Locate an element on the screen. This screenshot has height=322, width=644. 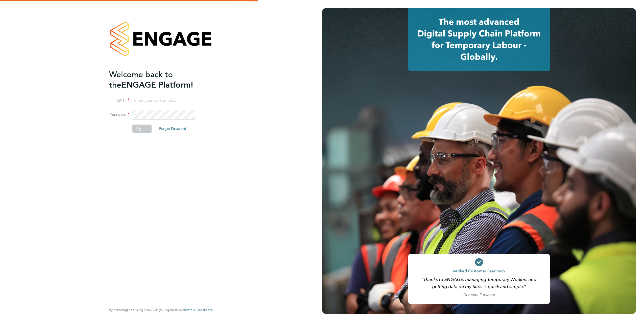
span: Terms & Conditions is located at coordinates (198, 310).